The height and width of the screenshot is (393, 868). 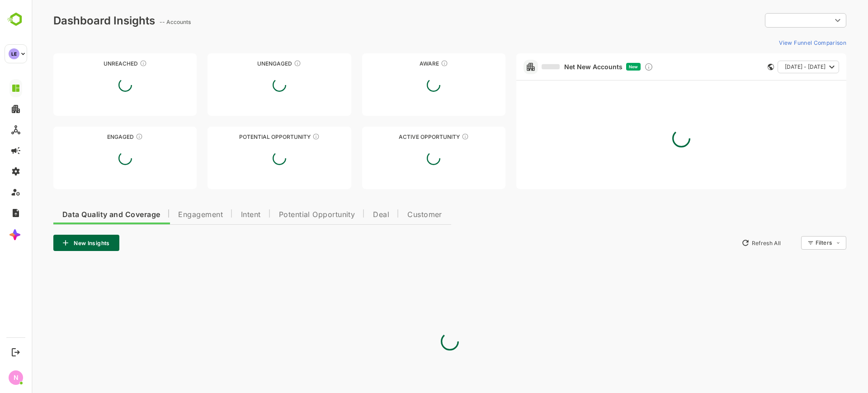 I want to click on div: Unreached, so click(x=93, y=63).